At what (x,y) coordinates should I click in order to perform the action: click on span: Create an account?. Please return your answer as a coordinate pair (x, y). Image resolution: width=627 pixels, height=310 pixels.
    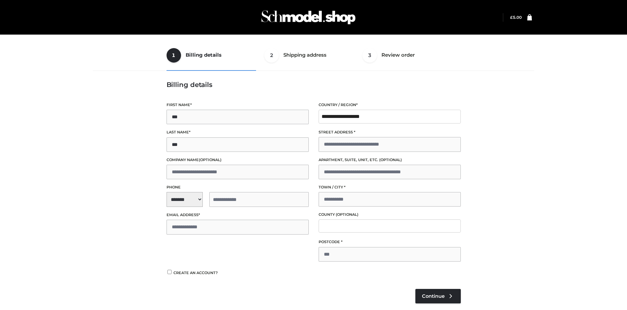
    Looking at the image, I should click on (196, 273).